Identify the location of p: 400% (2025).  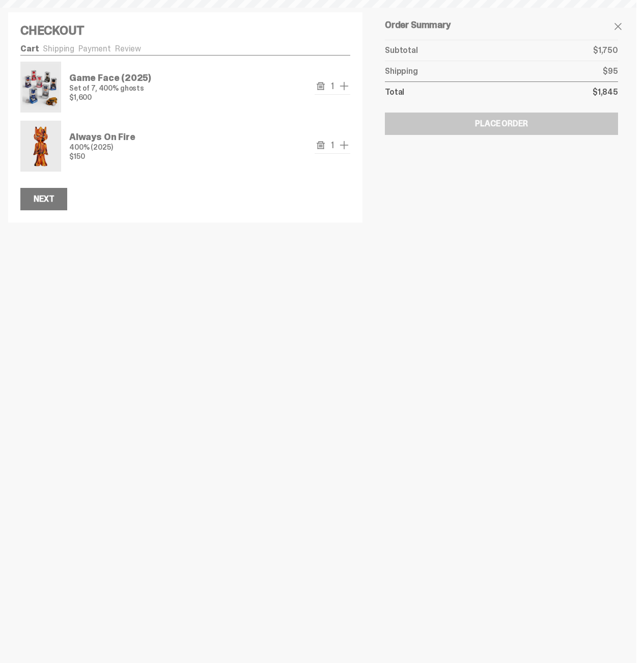
(102, 147).